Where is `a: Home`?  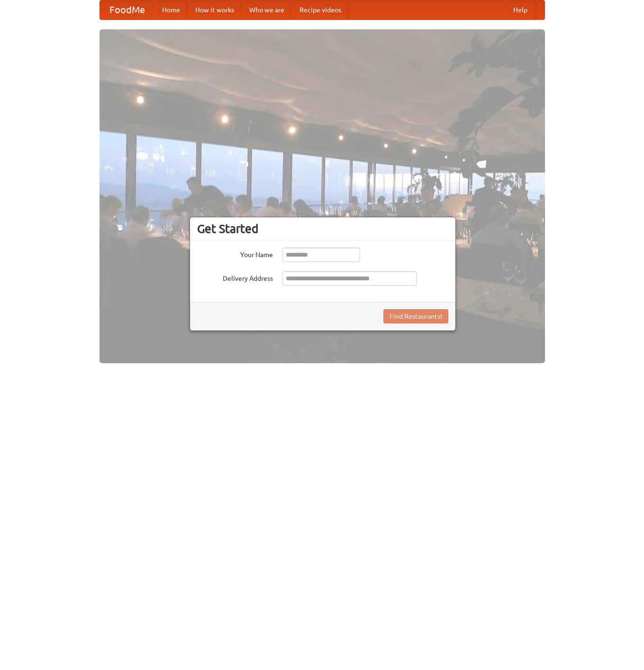
a: Home is located at coordinates (171, 10).